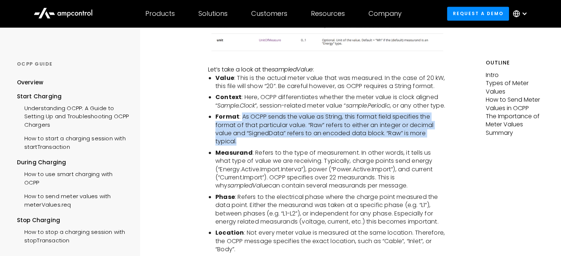  What do you see at coordinates (73, 236) in the screenshot?
I see `div: How to stop a charging session with stopTransaction` at bounding box center [73, 236].